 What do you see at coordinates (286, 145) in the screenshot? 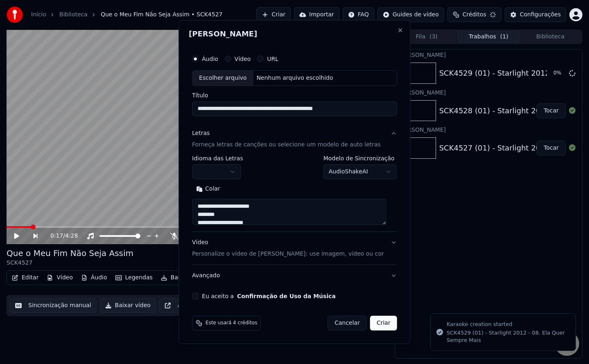
I see `p: Forneça letras de canções ou selecione um modelo de auto letras` at bounding box center [286, 145].